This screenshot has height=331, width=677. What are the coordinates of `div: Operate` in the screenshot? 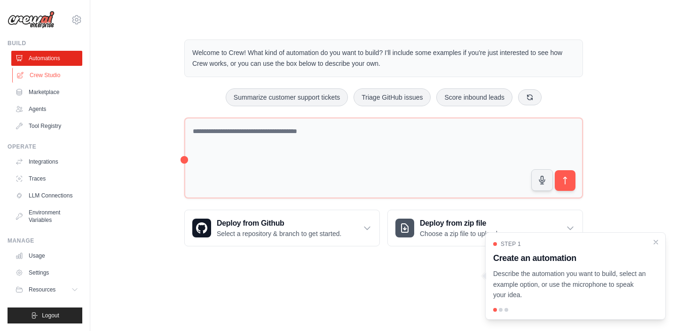 It's located at (45, 147).